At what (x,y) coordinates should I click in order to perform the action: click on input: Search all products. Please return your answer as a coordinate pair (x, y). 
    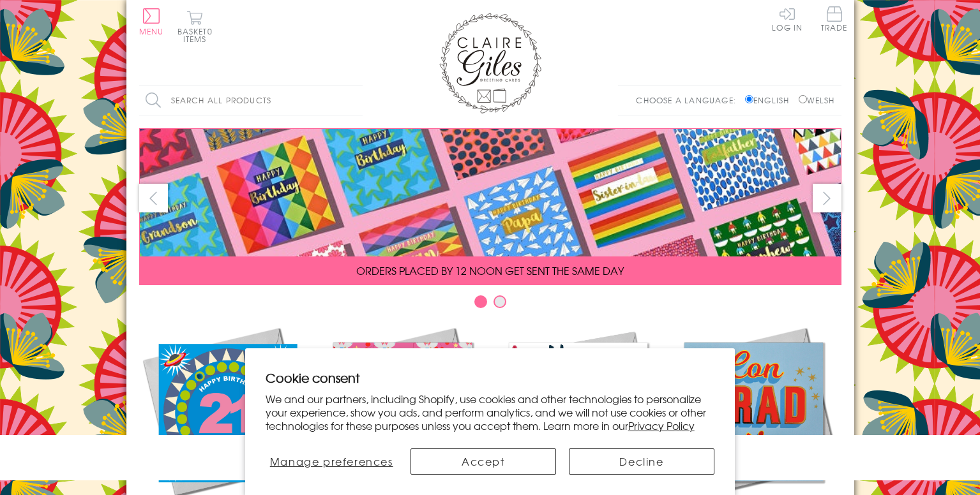
    Looking at the image, I should click on (251, 100).